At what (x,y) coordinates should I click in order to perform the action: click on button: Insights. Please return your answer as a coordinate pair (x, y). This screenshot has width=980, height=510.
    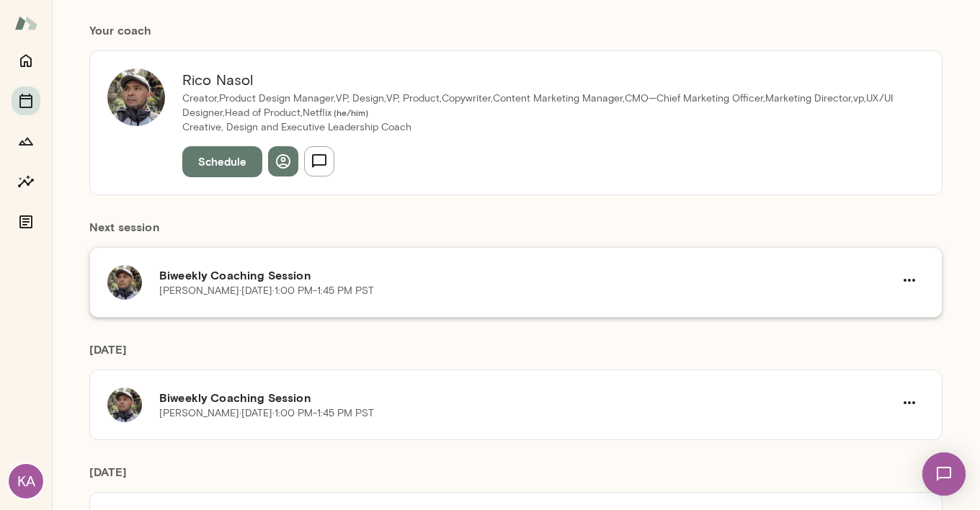
    Looking at the image, I should click on (26, 181).